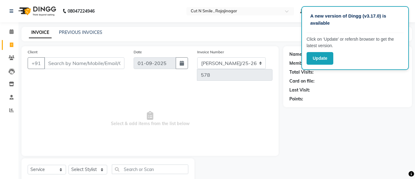 Image resolution: width=415 pixels, height=179 pixels. Describe the element at coordinates (150, 119) in the screenshot. I see `span: Select & add items from the list below` at that location.